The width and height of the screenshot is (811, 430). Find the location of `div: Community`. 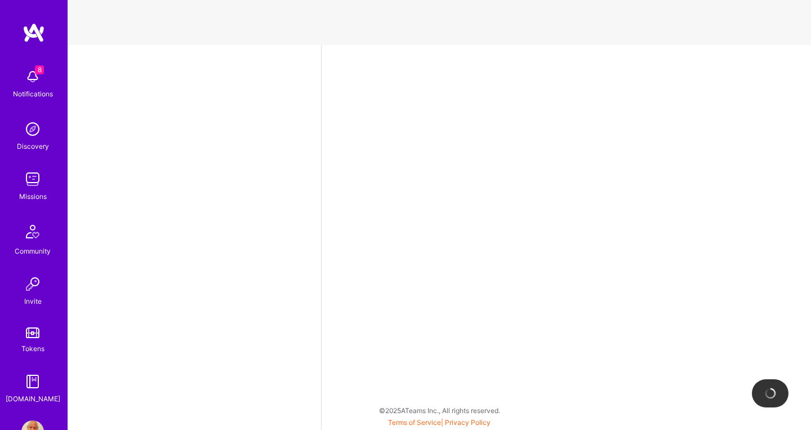

div: Community is located at coordinates (33, 251).